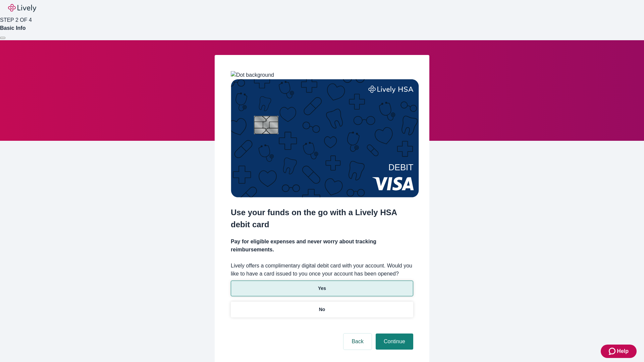 This screenshot has height=362, width=644. Describe the element at coordinates (322, 310) in the screenshot. I see `button: No` at that location.